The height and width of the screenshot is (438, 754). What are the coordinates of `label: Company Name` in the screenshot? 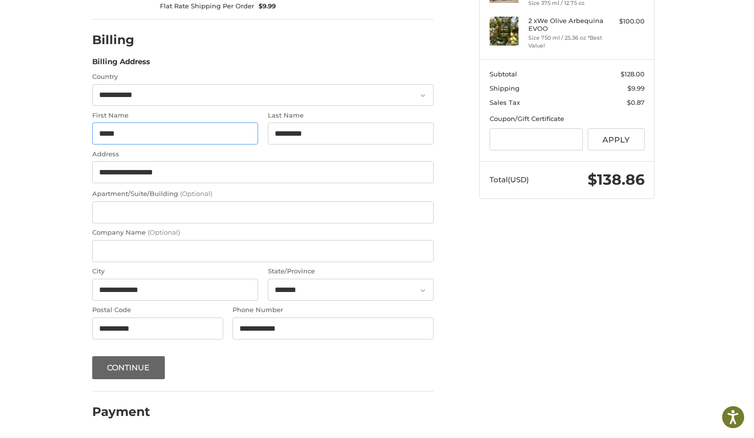 It's located at (263, 233).